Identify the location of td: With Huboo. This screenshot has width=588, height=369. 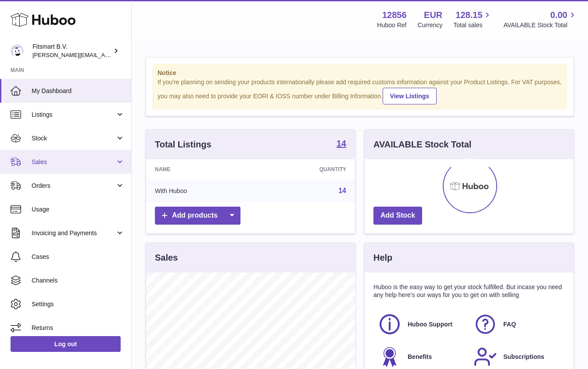
(201, 191).